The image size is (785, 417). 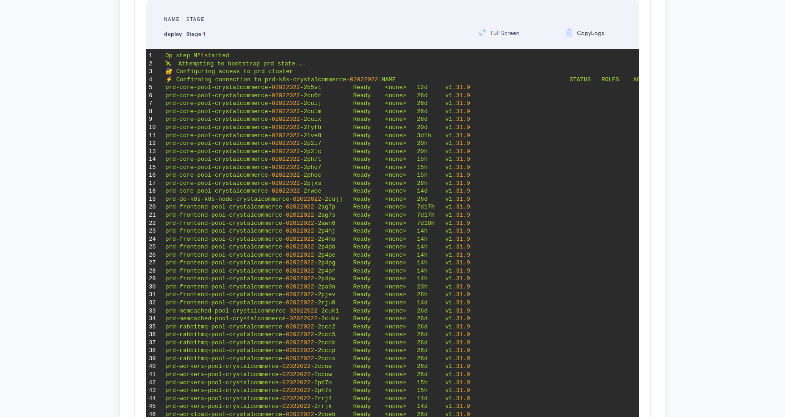 I want to click on span: -2fyfb Ready <none> 20d v1., so click(x=377, y=127).